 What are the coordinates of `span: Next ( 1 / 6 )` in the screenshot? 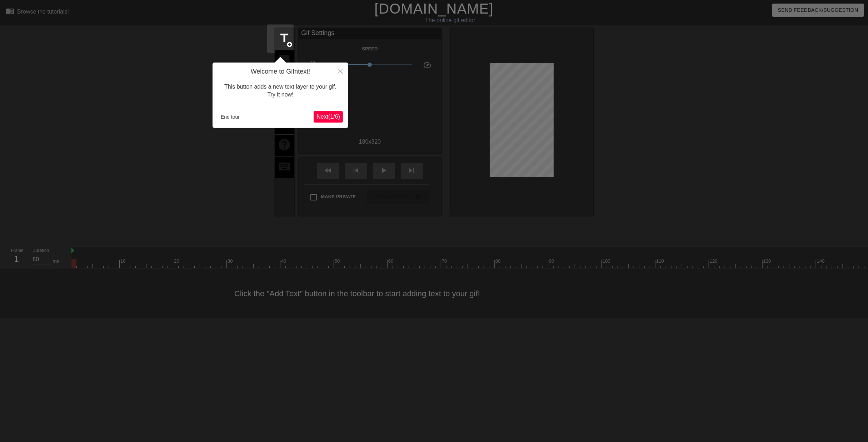 It's located at (328, 117).